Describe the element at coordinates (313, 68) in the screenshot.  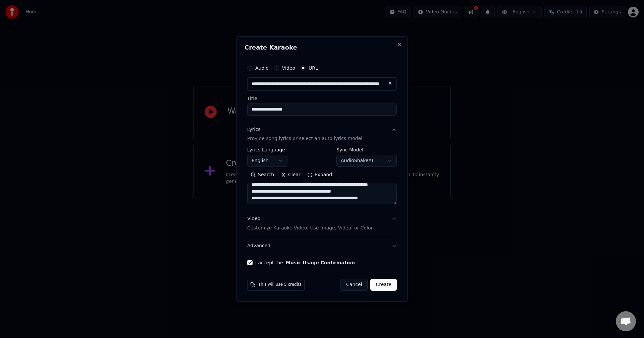
I see `label: URL` at that location.